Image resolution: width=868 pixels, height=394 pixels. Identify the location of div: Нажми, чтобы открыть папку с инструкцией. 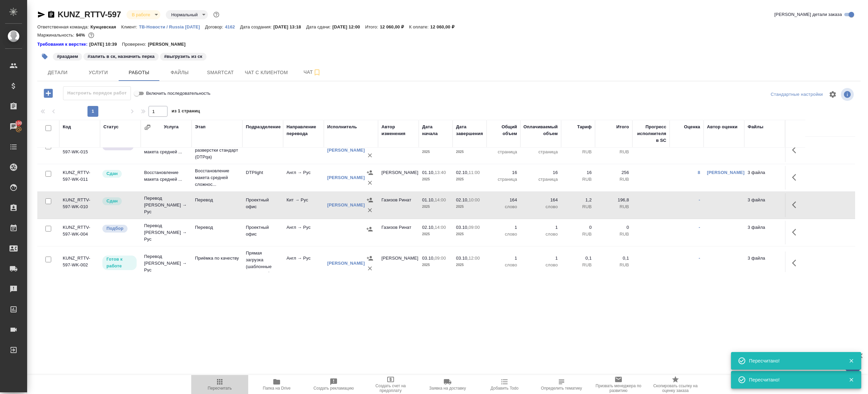
(63, 45).